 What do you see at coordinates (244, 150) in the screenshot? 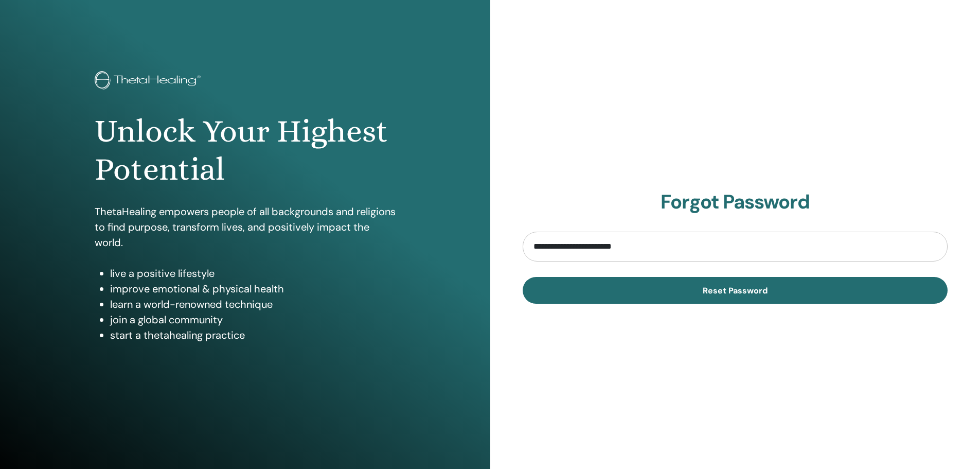
I see `h1: Unlock Your Highest Potential` at bounding box center [244, 150].